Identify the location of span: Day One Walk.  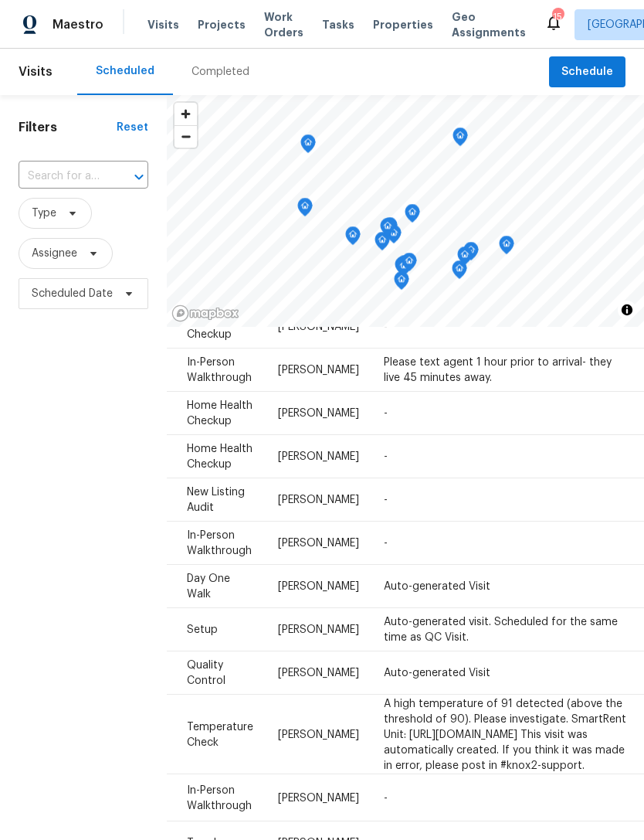
(209, 586).